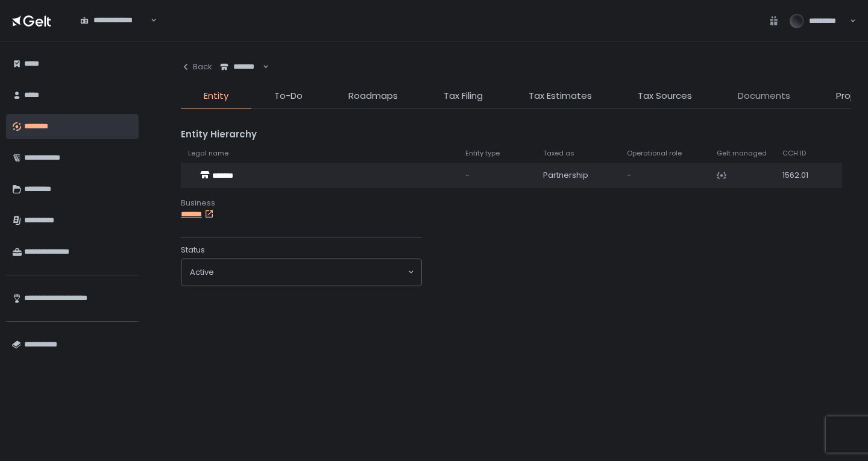  I want to click on span: Tax Sources, so click(664, 96).